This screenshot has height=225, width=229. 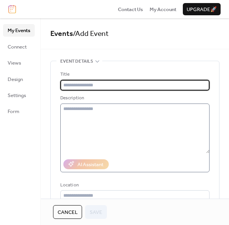 I want to click on a: Settings, so click(x=19, y=95).